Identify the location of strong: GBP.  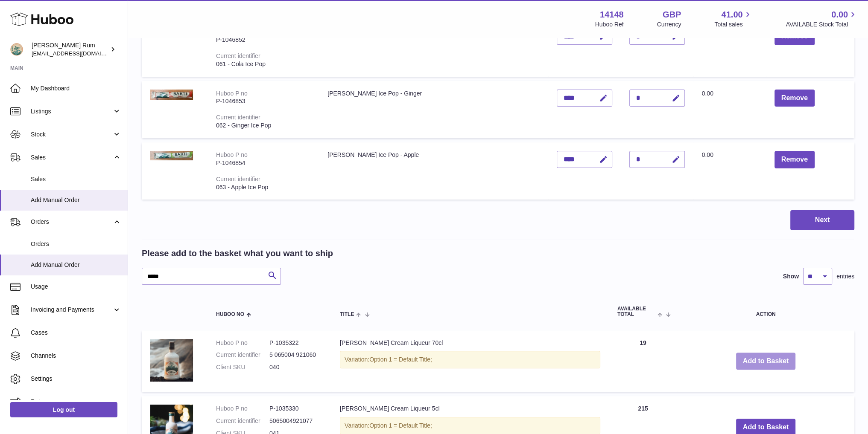
(671, 15).